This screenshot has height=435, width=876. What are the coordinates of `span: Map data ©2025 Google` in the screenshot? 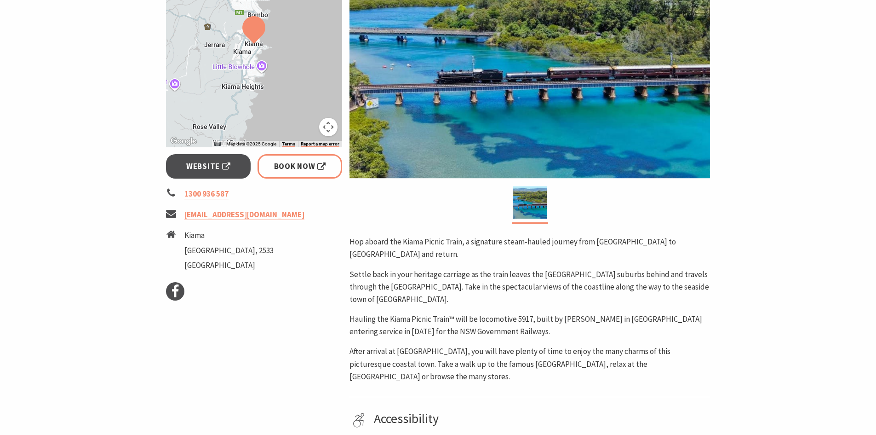 It's located at (251, 143).